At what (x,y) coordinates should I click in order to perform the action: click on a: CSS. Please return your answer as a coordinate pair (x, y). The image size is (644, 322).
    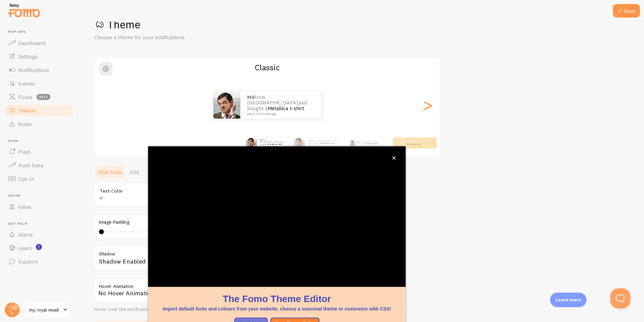
    Looking at the image, I should click on (134, 172).